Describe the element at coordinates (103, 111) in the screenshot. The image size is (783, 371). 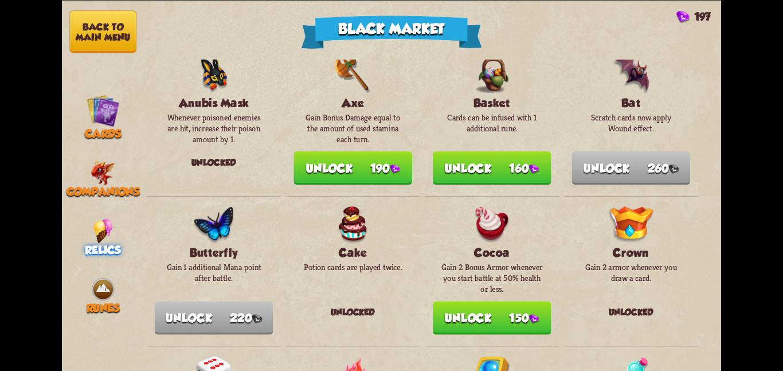
I see `img: Cards_Icon.png` at that location.